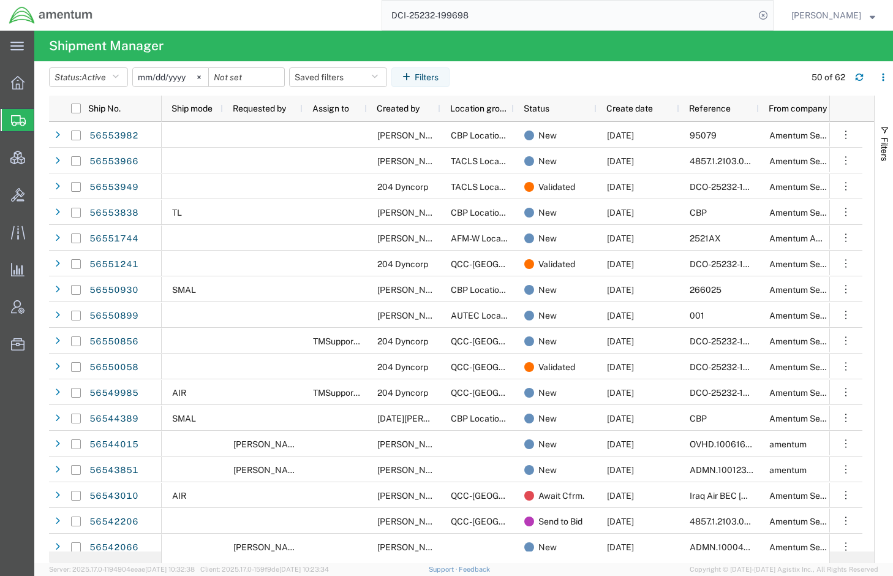 This screenshot has height=576, width=893. I want to click on span: Await Cfrm., so click(561, 495).